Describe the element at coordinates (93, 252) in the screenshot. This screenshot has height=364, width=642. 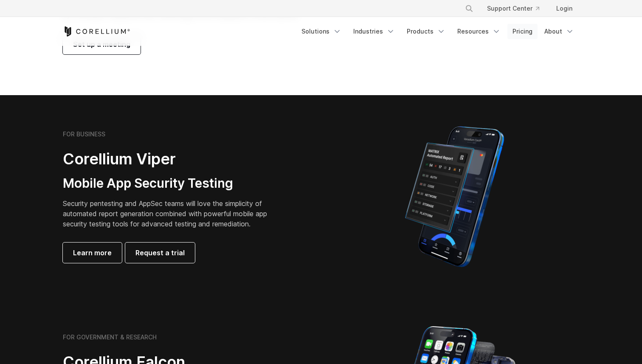
I see `a: Learn more` at that location.